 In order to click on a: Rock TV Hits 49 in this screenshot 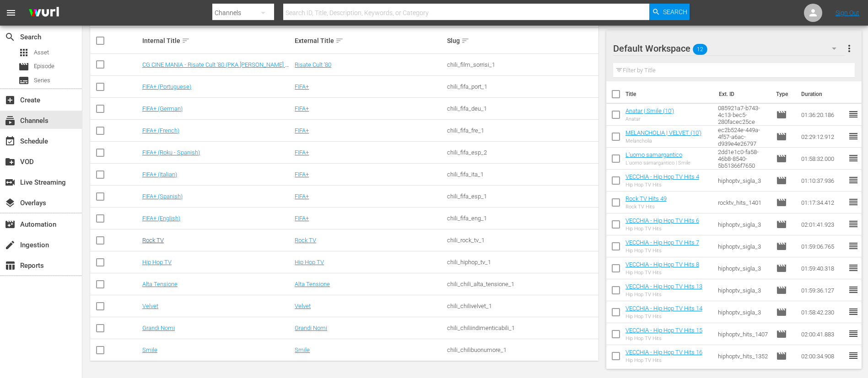, I will do `click(646, 198)`.